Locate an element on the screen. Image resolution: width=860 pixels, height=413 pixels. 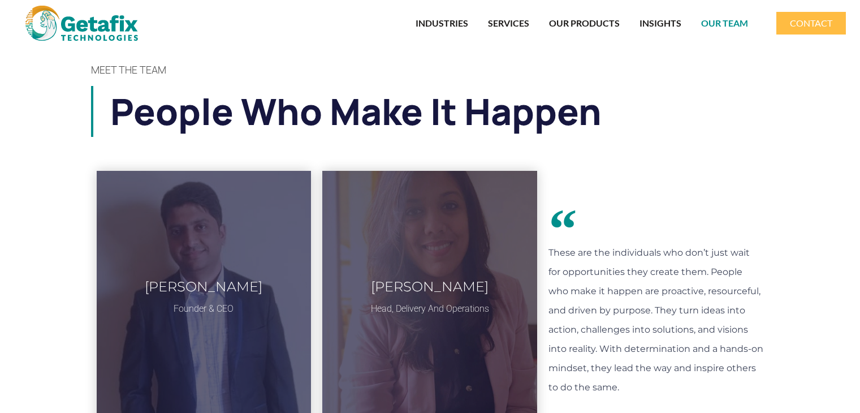
a: INDUSTRIES is located at coordinates (442, 23).